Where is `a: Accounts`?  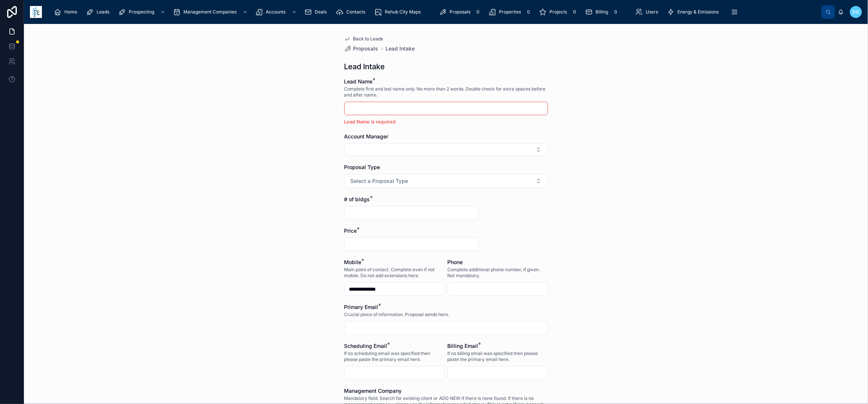
a: Accounts is located at coordinates (276, 12).